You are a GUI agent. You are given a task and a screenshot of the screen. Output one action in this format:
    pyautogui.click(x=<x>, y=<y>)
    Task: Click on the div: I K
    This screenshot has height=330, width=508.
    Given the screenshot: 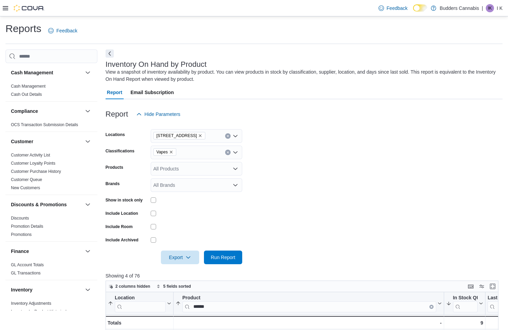 What is the action you would take?
    pyautogui.click(x=490, y=8)
    